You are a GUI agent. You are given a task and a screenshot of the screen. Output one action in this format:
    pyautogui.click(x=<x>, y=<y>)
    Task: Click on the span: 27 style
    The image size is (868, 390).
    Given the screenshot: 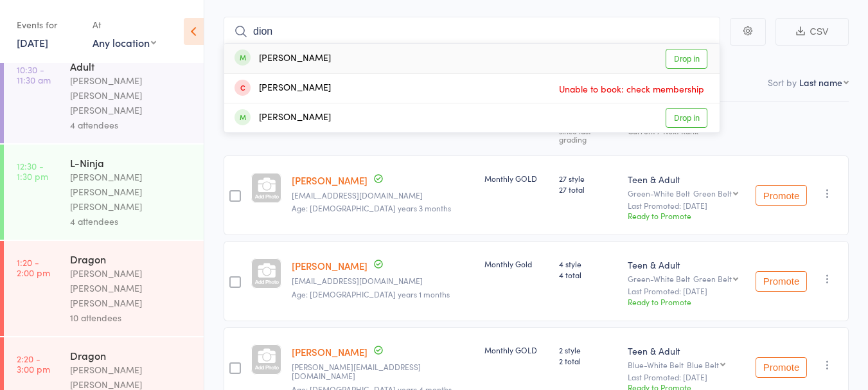 What is the action you would take?
    pyautogui.click(x=588, y=178)
    